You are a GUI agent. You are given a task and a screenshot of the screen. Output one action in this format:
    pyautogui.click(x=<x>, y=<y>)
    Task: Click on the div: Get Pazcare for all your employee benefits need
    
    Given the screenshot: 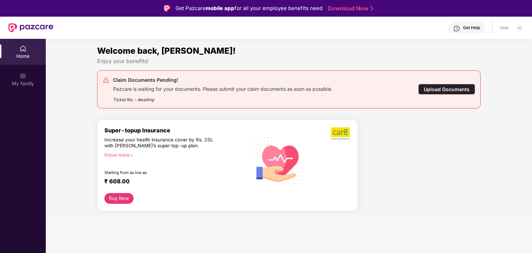 What is the action you would take?
    pyautogui.click(x=249, y=8)
    